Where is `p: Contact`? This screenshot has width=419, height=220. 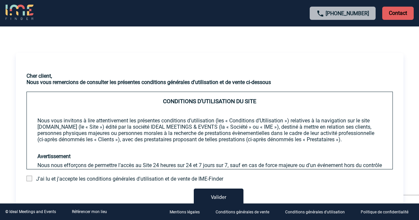
p: Contact is located at coordinates (397, 13).